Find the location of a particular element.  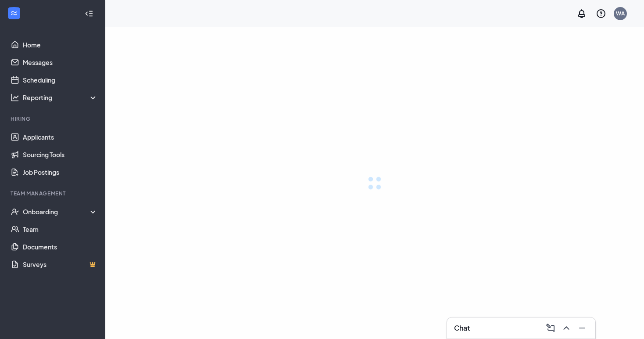

svg: Analysis is located at coordinates (15, 97).